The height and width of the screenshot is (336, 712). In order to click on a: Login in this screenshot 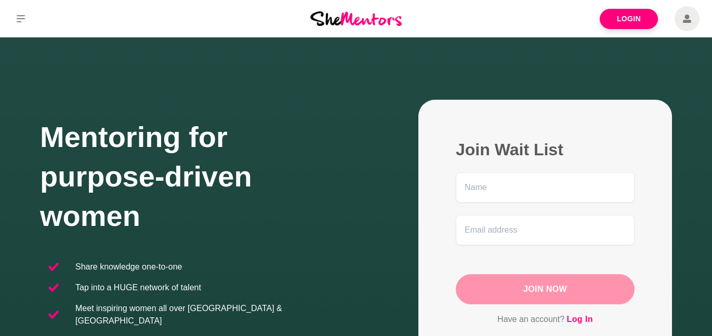, I will do `click(629, 19)`.